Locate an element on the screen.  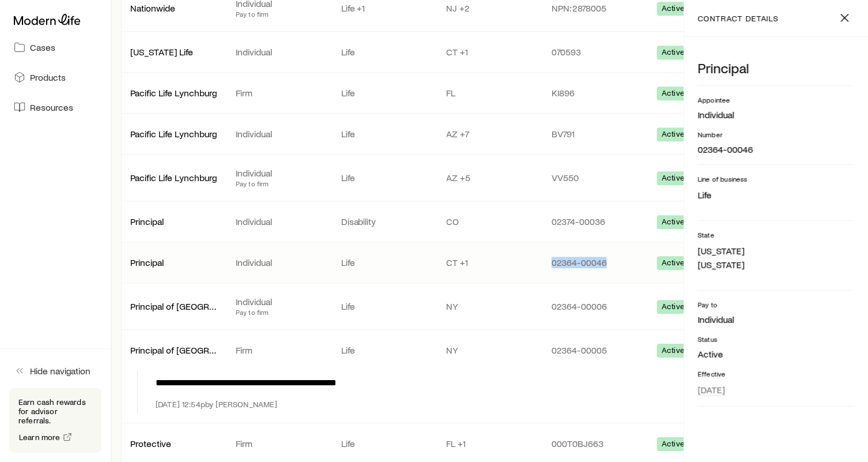
span: Products is located at coordinates (48, 77).